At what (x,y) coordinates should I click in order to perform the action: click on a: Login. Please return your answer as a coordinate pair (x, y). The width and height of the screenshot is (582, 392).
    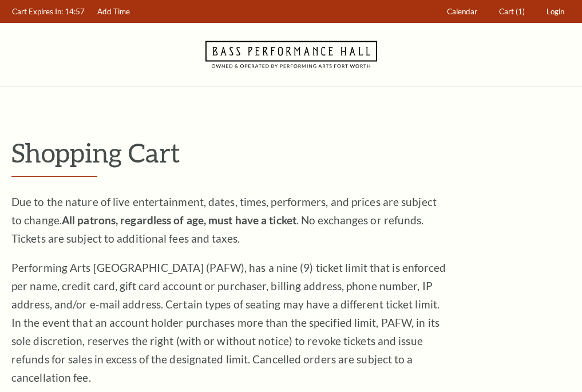
    Looking at the image, I should click on (556, 12).